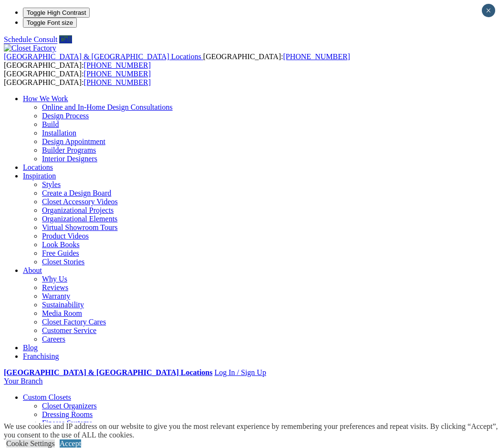  I want to click on a: Warranty, so click(56, 296).